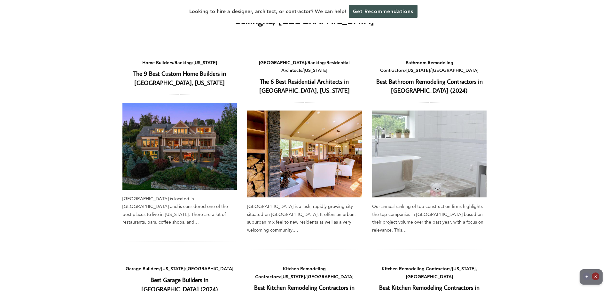 The image size is (609, 291). What do you see at coordinates (383, 11) in the screenshot?
I see `a: Get Recommendations` at bounding box center [383, 11].